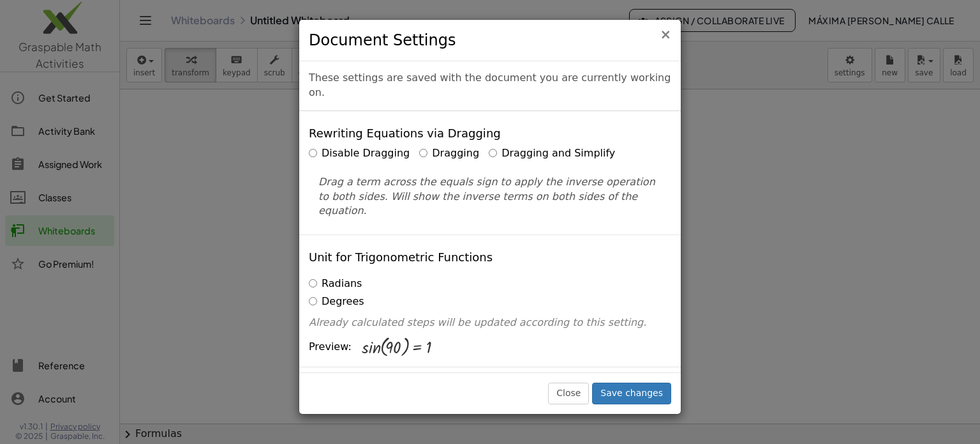  I want to click on h4: Rewriting Equations via Dragging, so click(404, 134).